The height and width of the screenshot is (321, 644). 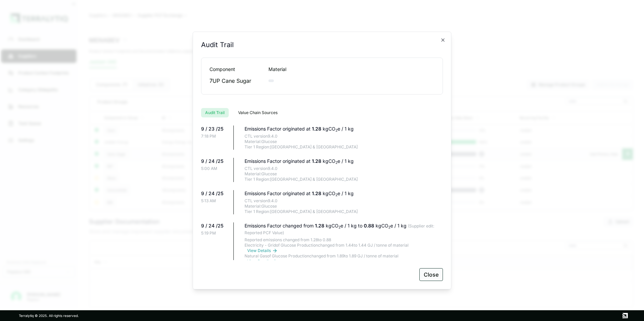 I want to click on div: 5:00 AM, so click(x=215, y=168).